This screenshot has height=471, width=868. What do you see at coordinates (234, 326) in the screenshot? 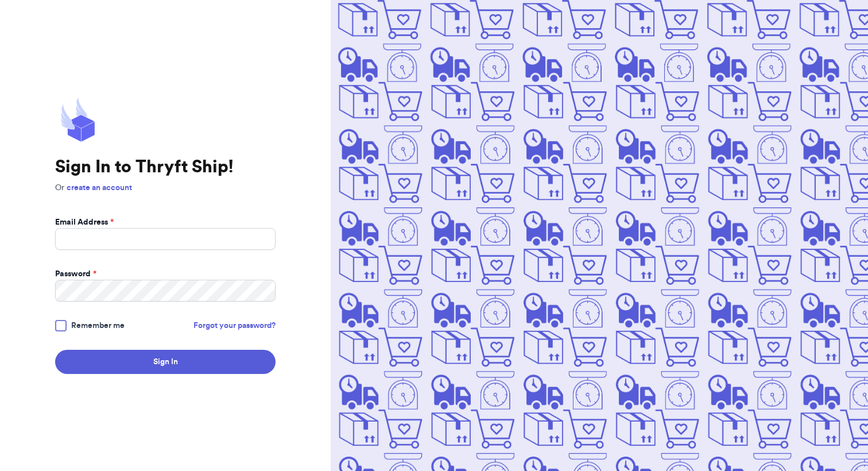
I see `a: Forgot your password?` at bounding box center [234, 326].